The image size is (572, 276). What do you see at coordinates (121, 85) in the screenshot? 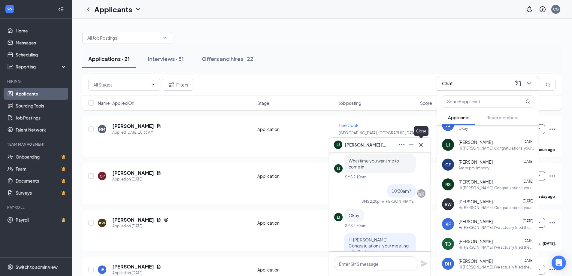
I see `input: All Stages` at bounding box center [121, 85].